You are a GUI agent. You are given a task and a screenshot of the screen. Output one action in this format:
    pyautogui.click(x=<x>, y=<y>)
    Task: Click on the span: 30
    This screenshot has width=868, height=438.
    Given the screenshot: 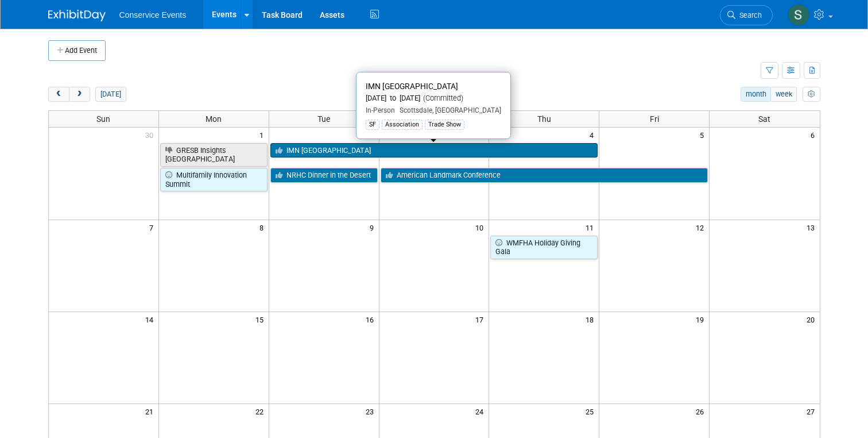 What is the action you would take?
    pyautogui.click(x=151, y=134)
    